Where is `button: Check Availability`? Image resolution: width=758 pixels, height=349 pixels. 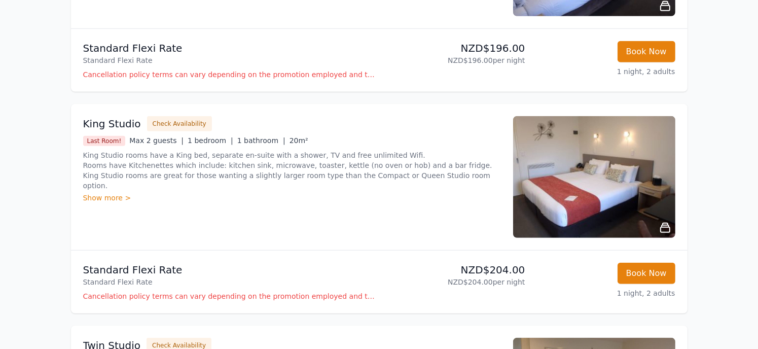
button: Check Availability is located at coordinates (180, 124).